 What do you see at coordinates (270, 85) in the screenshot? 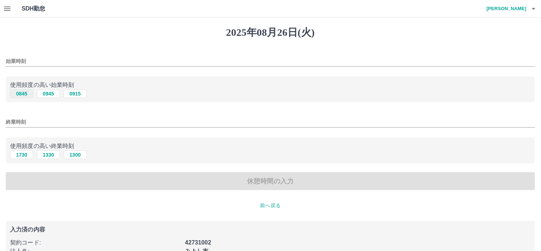
I see `p: 使用頻度の高い始業時刻` at bounding box center [270, 85].